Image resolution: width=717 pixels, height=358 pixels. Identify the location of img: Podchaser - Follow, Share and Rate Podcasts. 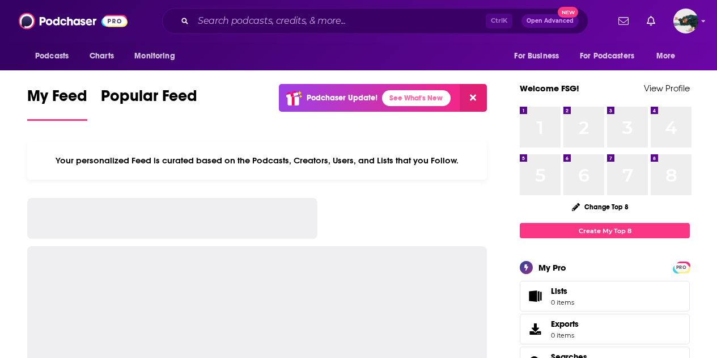
(73, 21).